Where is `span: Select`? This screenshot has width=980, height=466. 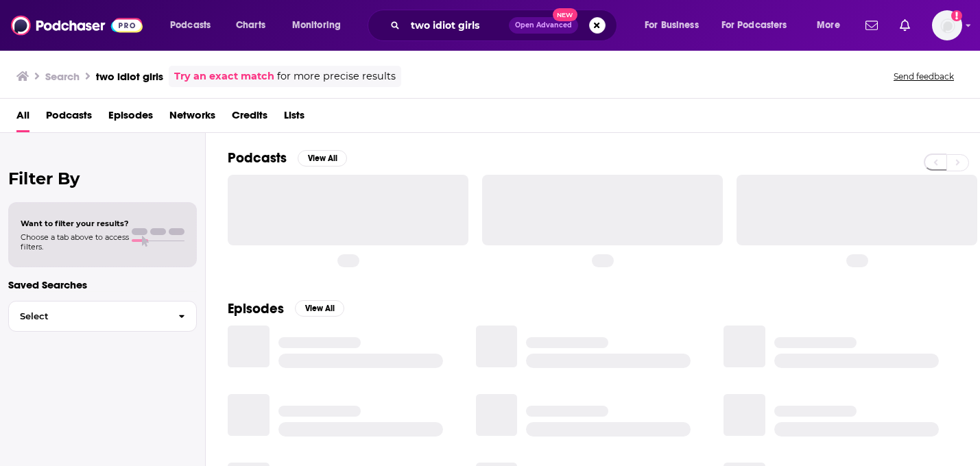
span: Select is located at coordinates (88, 316).